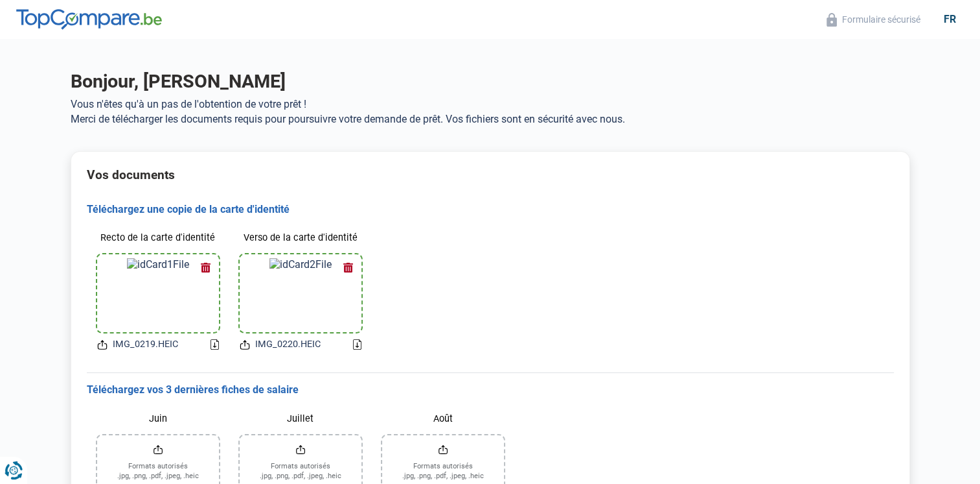  I want to click on div: fr, so click(950, 19).